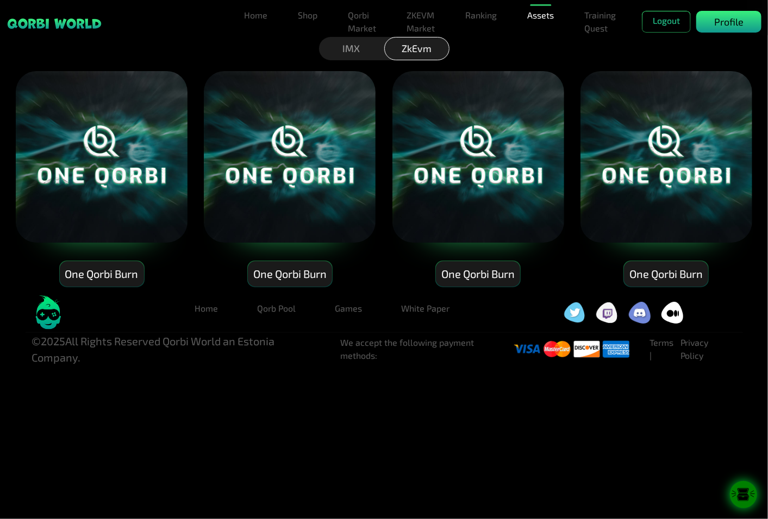 This screenshot has width=768, height=519. Describe the element at coordinates (540, 15) in the screenshot. I see `a: Assets` at that location.